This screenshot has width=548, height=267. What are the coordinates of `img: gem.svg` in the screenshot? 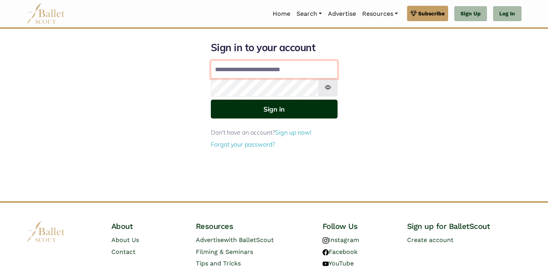 It's located at (414, 13).